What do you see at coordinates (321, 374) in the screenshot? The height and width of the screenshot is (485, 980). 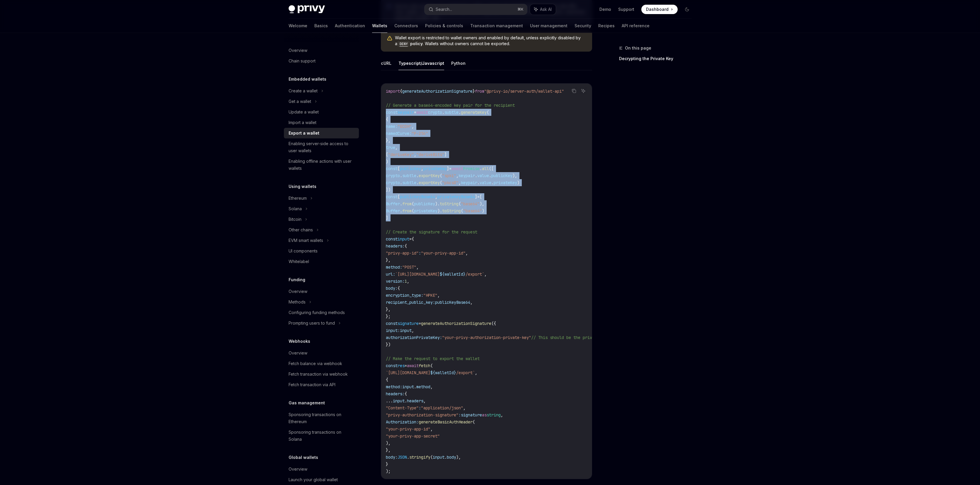 I see `a: Fetch transaction via webhook` at bounding box center [321, 374].